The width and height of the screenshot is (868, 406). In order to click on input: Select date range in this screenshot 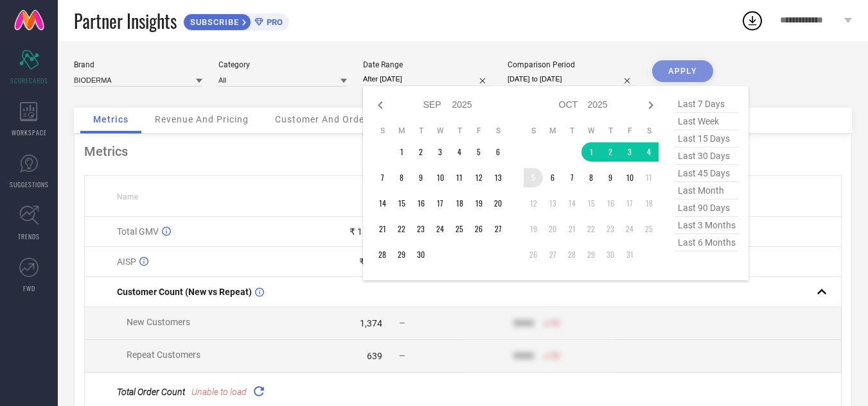, I will do `click(427, 79)`.